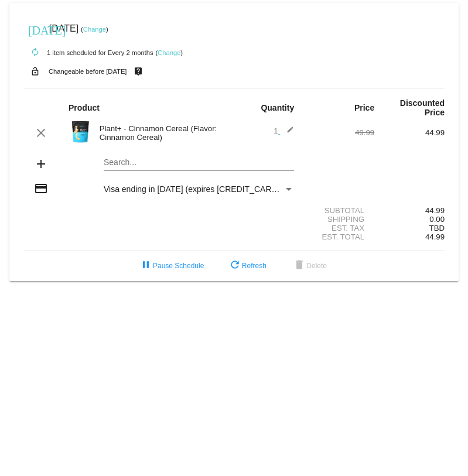 This screenshot has height=476, width=468. What do you see at coordinates (422, 108) in the screenshot?
I see `strong: Discounted Price` at bounding box center [422, 108].